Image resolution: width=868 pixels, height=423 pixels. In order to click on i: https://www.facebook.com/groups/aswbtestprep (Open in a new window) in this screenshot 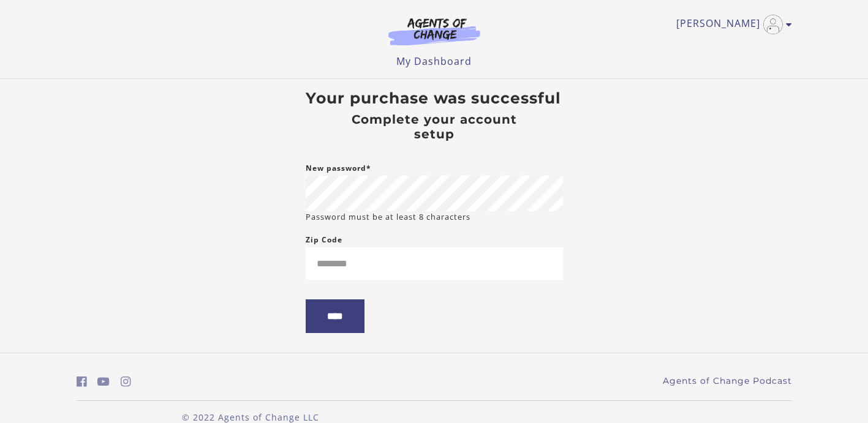, I will do `click(81, 381)`.